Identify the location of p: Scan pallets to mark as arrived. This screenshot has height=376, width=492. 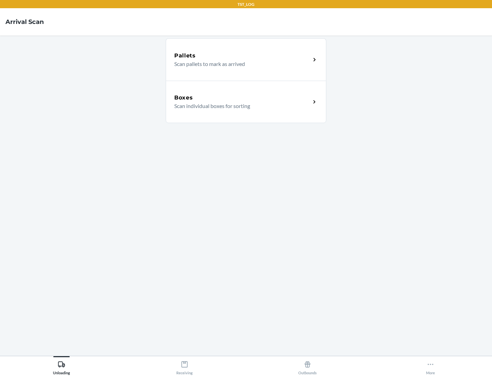
(240, 64).